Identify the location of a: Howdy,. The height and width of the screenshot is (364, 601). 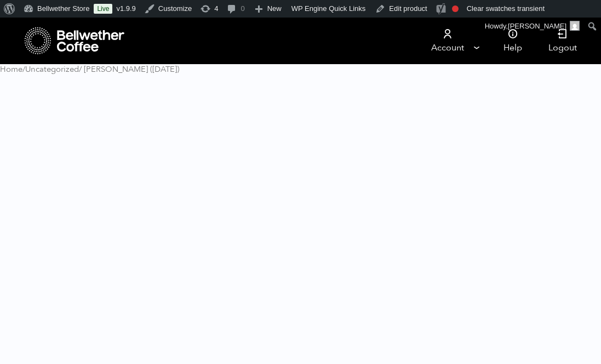
(532, 26).